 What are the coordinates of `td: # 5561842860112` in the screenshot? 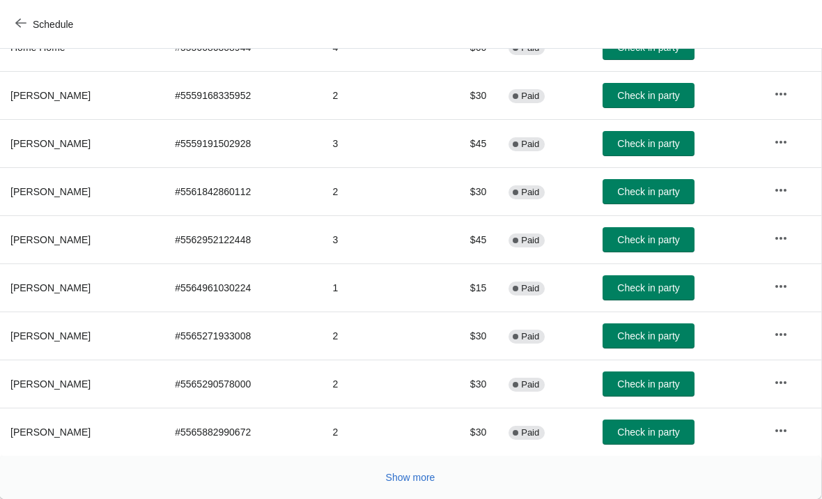 It's located at (242, 191).